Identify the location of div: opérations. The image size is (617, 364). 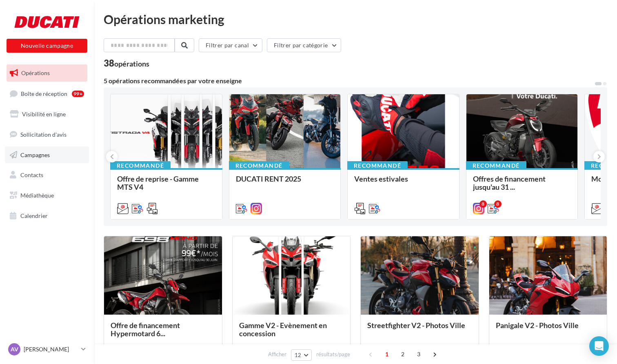
(132, 64).